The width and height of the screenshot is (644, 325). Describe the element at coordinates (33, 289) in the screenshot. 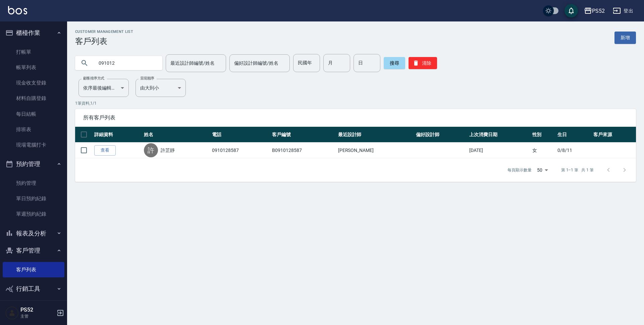

I see `button: 行銷工具` at that location.